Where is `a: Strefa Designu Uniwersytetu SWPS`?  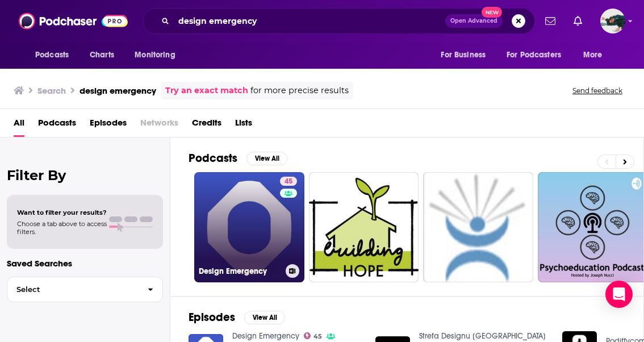 a: Strefa Designu Uniwersytetu SWPS is located at coordinates (483, 336).